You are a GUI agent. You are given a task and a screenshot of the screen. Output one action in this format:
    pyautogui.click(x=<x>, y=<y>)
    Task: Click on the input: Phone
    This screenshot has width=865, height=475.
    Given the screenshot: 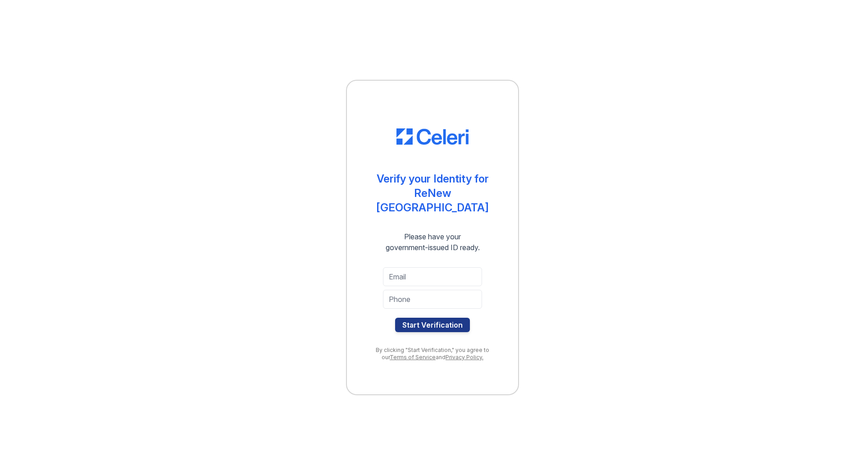 What is the action you would take?
    pyautogui.click(x=433, y=299)
    